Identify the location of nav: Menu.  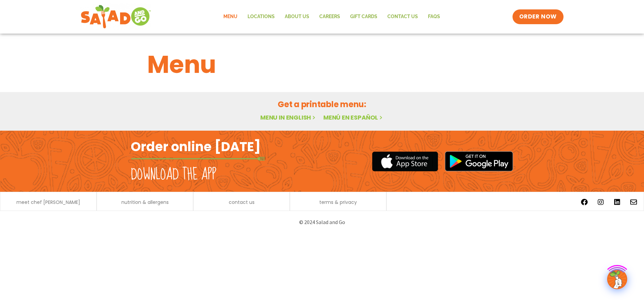
(332, 17).